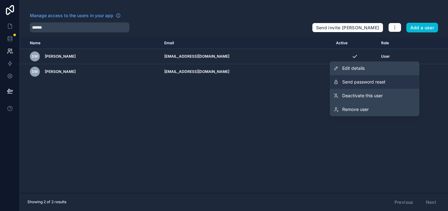  I want to click on span: Manage access to the users in your app, so click(72, 16).